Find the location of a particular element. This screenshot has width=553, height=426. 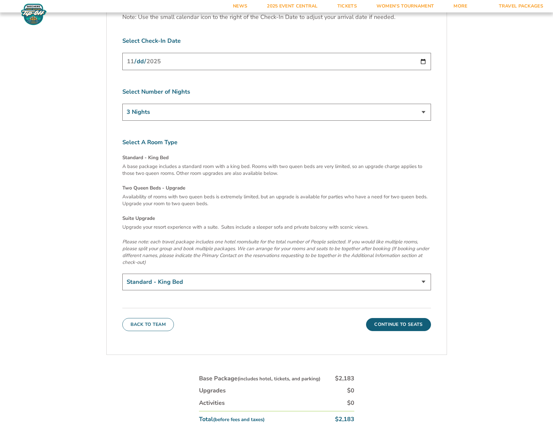

div: Activities is located at coordinates (212, 403).